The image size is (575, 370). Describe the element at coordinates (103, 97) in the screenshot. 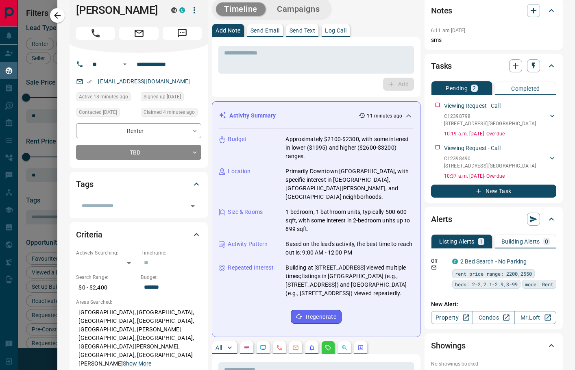

I see `span: Active 18 minutes ago` at that location.